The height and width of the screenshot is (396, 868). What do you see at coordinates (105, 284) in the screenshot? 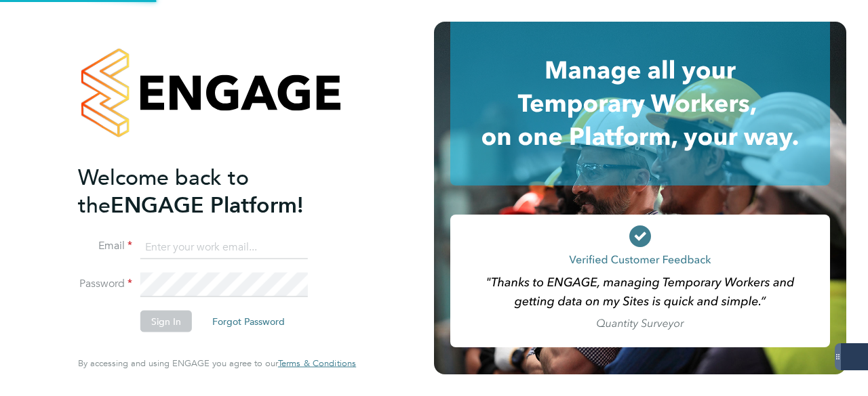
I see `label: Password` at bounding box center [105, 284].